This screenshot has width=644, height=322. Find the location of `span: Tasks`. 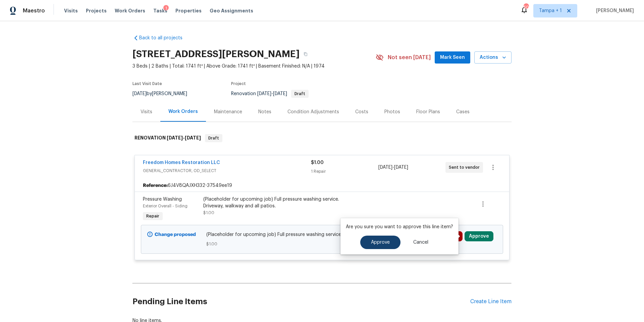

span: Tasks is located at coordinates (161, 11).